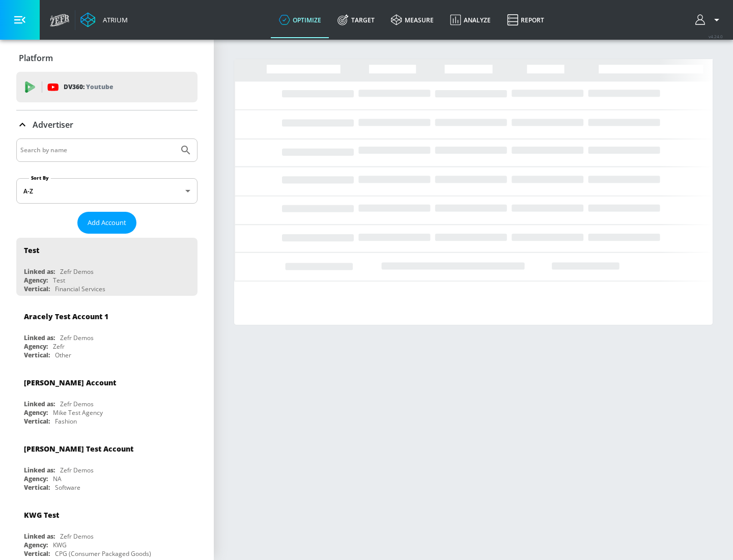 The image size is (733, 560). Describe the element at coordinates (525, 20) in the screenshot. I see `a: Report` at that location.